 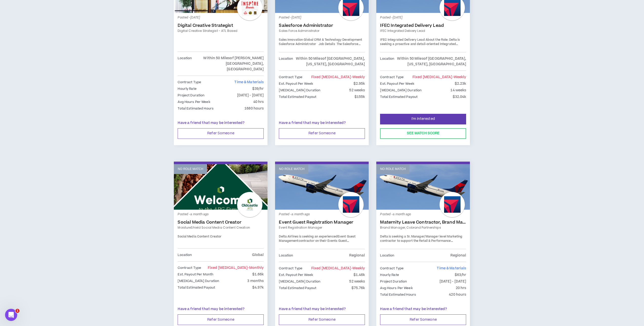 What do you see at coordinates (258, 255) in the screenshot?
I see `p: Global` at bounding box center [258, 255].